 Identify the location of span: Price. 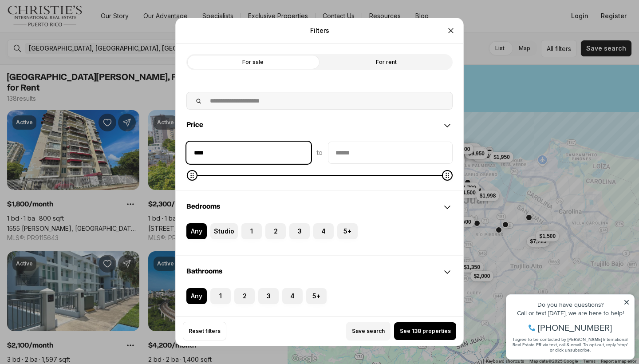
(195, 125).